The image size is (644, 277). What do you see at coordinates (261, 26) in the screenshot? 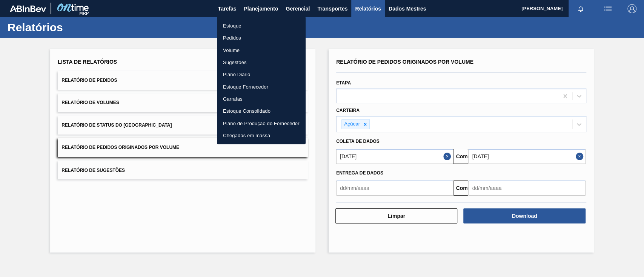
I see `a: Estoque` at bounding box center [261, 26].